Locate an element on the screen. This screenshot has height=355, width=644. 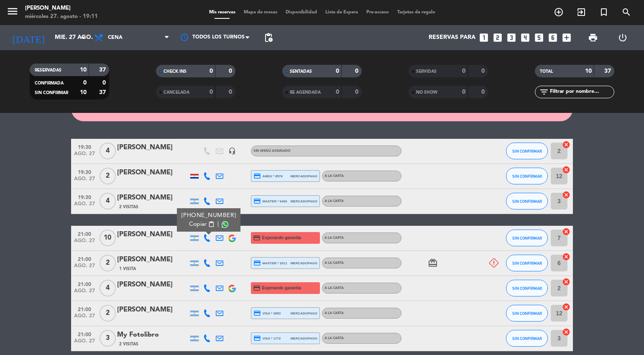
span: Mapa de mesas is located at coordinates (261, 12).